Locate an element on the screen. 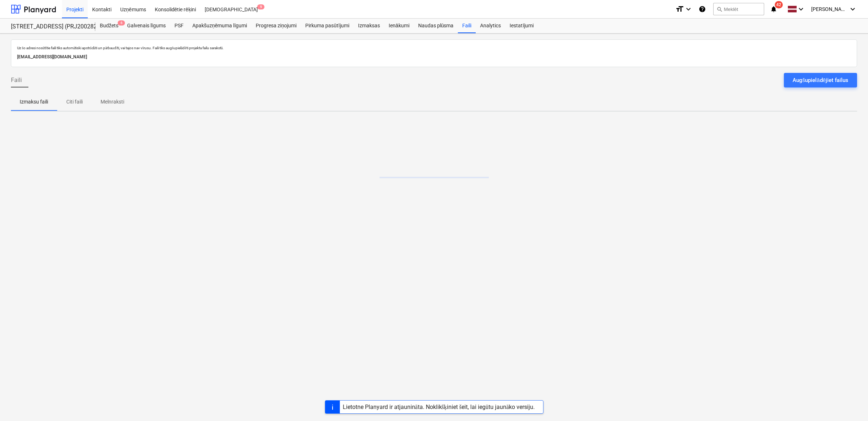  a: Izmaksas is located at coordinates (369, 26).